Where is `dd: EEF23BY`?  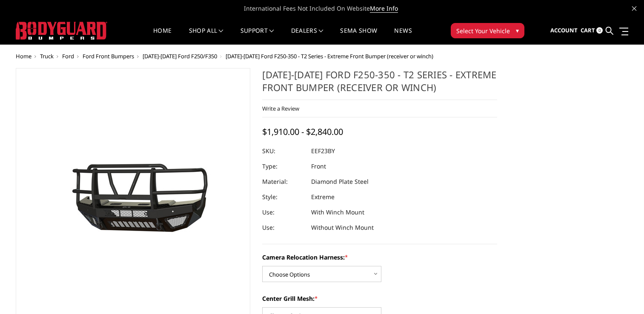
dd: EEF23BY is located at coordinates (323, 151).